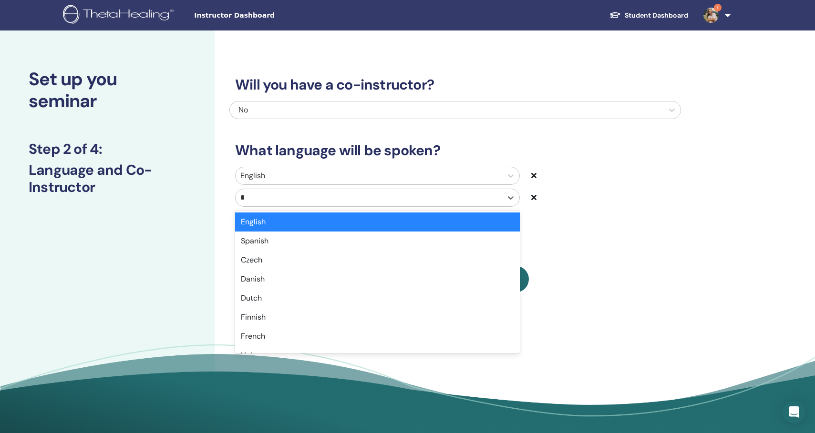 The image size is (815, 433). Describe the element at coordinates (120, 15) in the screenshot. I see `img: logo.png` at that location.